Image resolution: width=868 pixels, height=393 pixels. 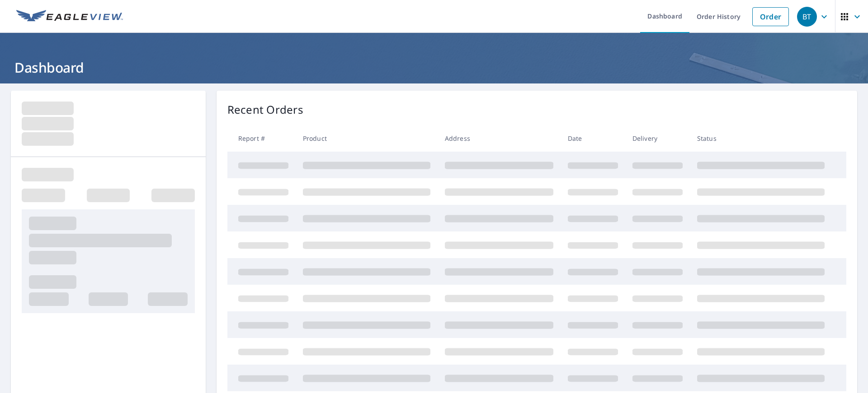 I want to click on th: Product, so click(x=366, y=138).